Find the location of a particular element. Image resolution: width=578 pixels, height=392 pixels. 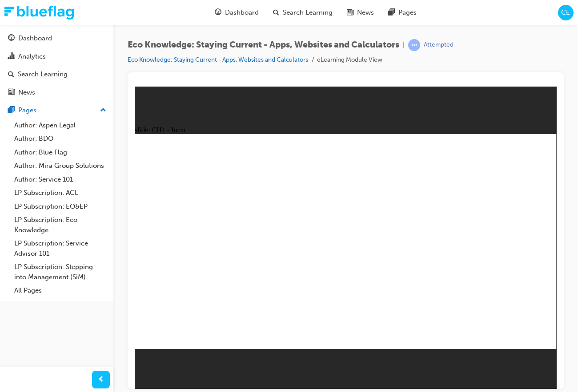

a: LP Subscription: Service Advisor 101 is located at coordinates (60, 248).